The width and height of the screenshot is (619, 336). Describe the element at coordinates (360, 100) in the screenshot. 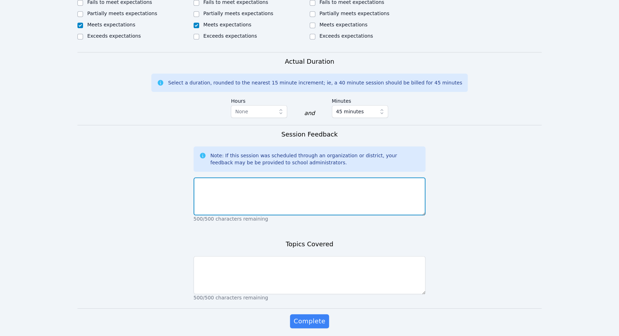

I see `label: Minutes` at that location.